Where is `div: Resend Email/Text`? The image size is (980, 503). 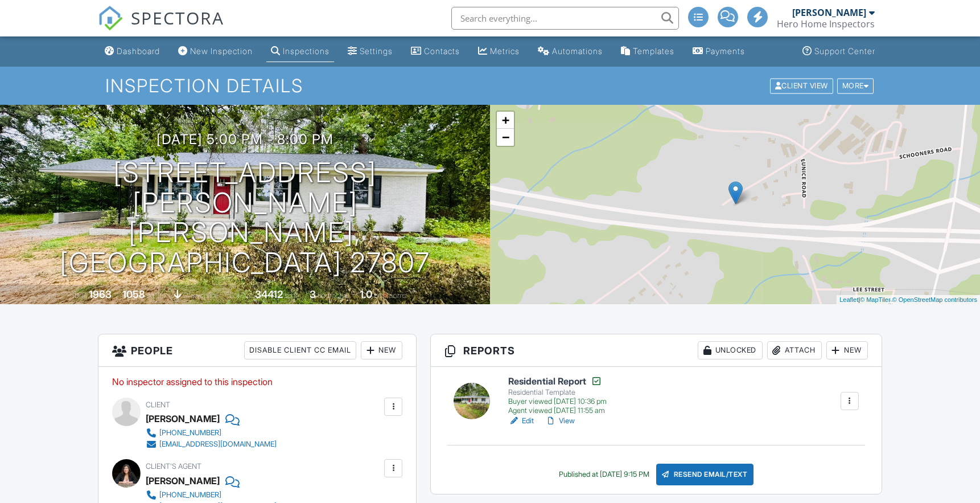
div: Resend Email/Text is located at coordinates (705, 474).